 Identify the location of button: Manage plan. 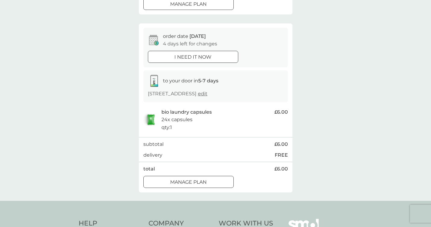
(189, 182).